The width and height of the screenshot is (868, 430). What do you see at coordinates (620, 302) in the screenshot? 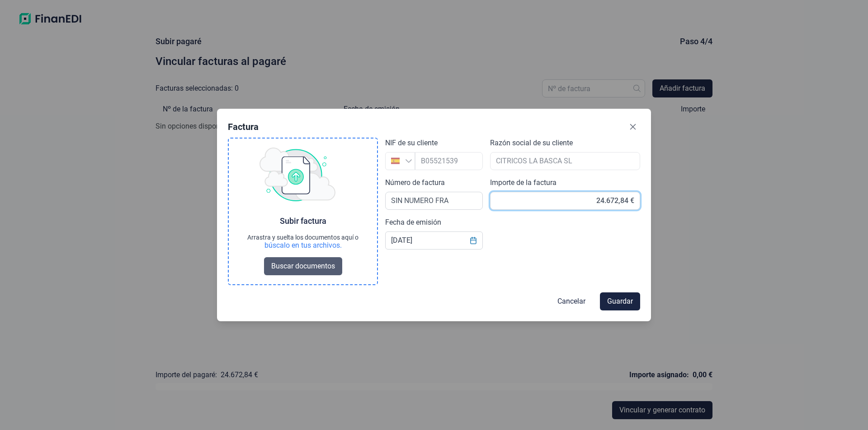
I see `button: Guardar` at bounding box center [620, 302].